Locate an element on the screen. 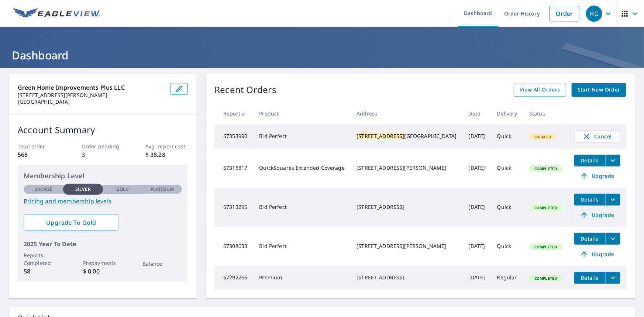 The height and width of the screenshot is (317, 644). p: 568 is located at coordinates (39, 155).